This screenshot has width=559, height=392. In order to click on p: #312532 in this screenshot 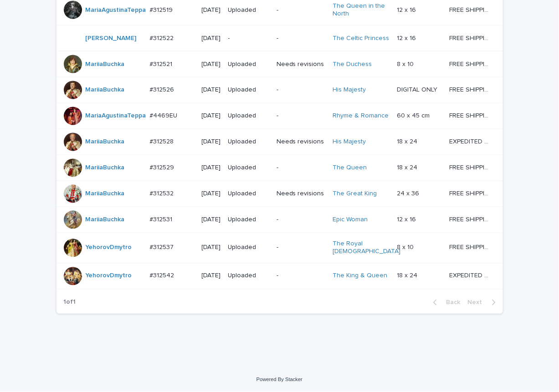, I will do `click(163, 192)`.